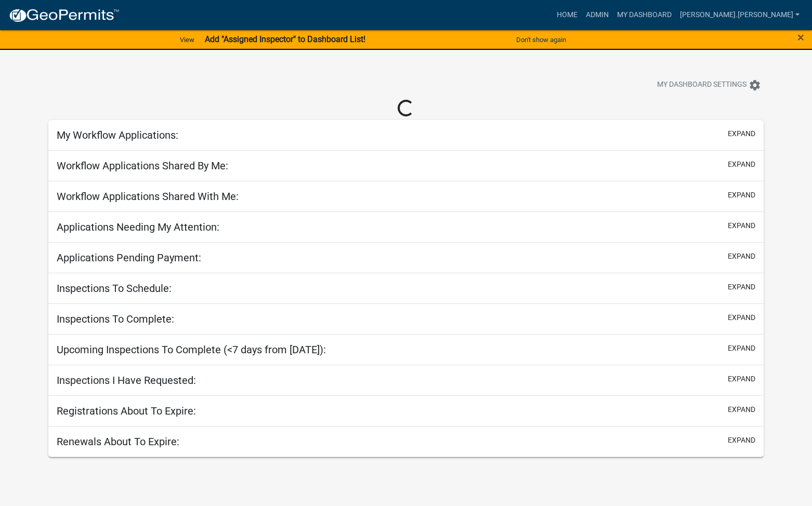 The image size is (812, 506). Describe the element at coordinates (114, 288) in the screenshot. I see `h5: Inspections To Schedule:` at that location.